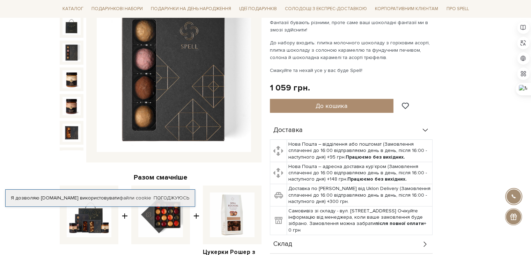  What do you see at coordinates (351, 70) in the screenshot?
I see `p: Смакуйте та нехай усе у вас буде Spell!` at bounding box center [351, 70].